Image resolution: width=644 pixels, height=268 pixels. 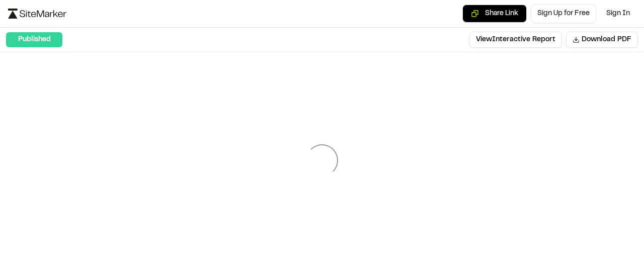 What do you see at coordinates (34, 40) in the screenshot?
I see `div: Published` at bounding box center [34, 40].